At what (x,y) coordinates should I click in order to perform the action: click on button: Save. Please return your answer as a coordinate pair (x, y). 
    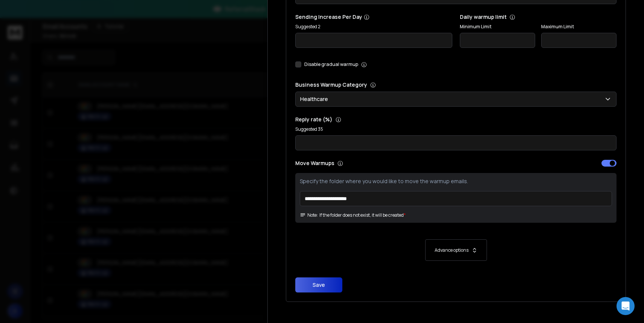
    Looking at the image, I should click on (319, 284).